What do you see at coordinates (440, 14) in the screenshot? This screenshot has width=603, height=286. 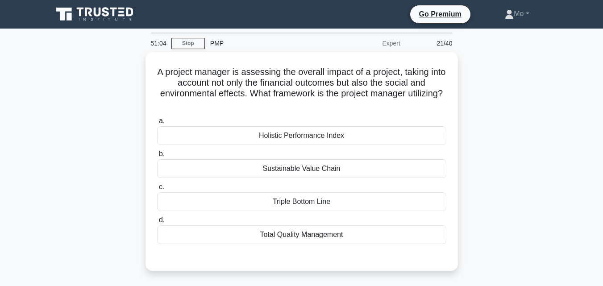 I see `a: Go Premium` at bounding box center [440, 14].